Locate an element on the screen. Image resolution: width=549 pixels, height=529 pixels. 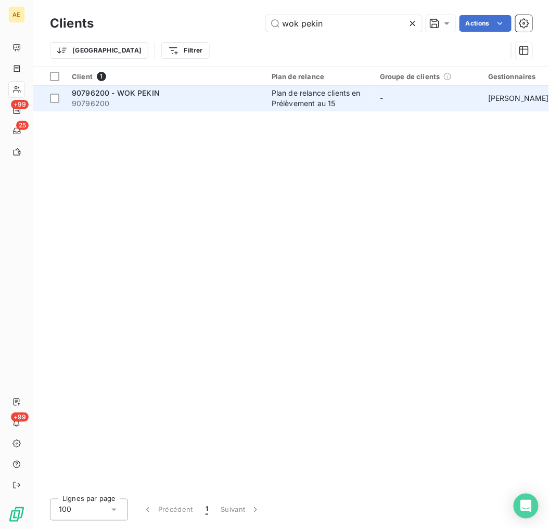
h3: Clients is located at coordinates (72, 23).